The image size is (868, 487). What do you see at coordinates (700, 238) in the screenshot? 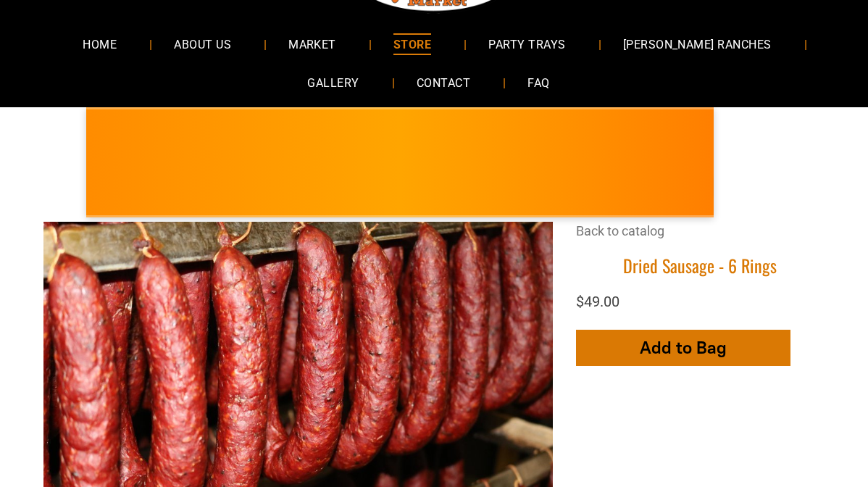
I see `div: Breadcrumbs` at bounding box center [700, 238].